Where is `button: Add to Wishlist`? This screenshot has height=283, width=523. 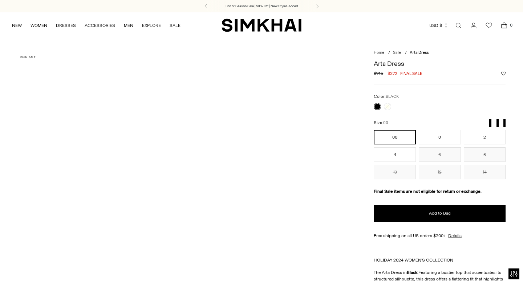 button: Add to Wishlist is located at coordinates (504, 73).